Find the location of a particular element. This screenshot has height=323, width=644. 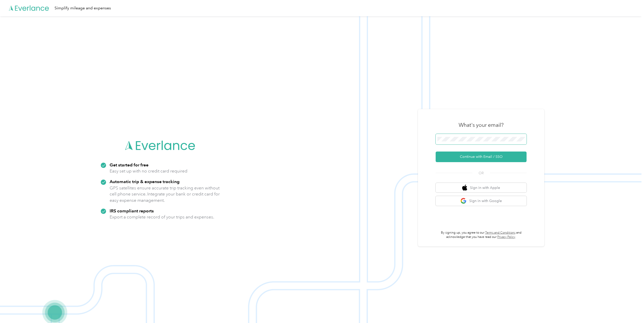

strong: Get started for free is located at coordinates (129, 165).